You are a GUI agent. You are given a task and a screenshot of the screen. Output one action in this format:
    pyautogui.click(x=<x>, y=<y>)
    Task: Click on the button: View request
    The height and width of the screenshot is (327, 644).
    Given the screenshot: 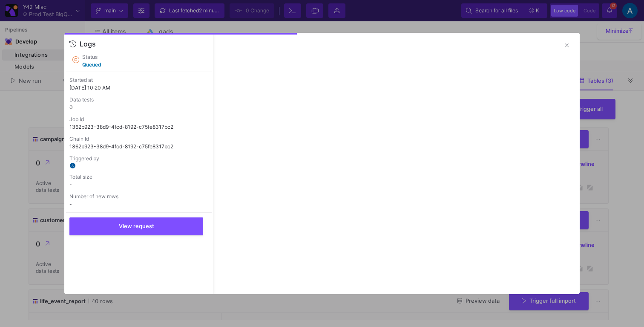 What is the action you would take?
    pyautogui.click(x=136, y=226)
    